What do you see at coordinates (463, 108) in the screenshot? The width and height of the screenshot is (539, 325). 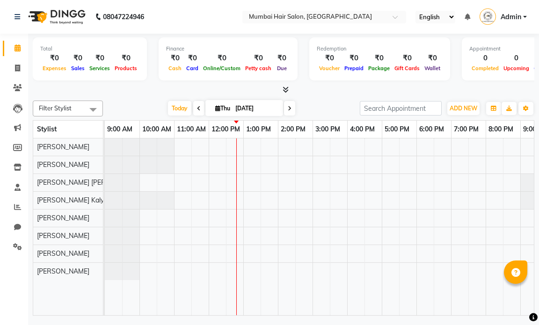 I see `span: ADD NEW` at bounding box center [463, 108].